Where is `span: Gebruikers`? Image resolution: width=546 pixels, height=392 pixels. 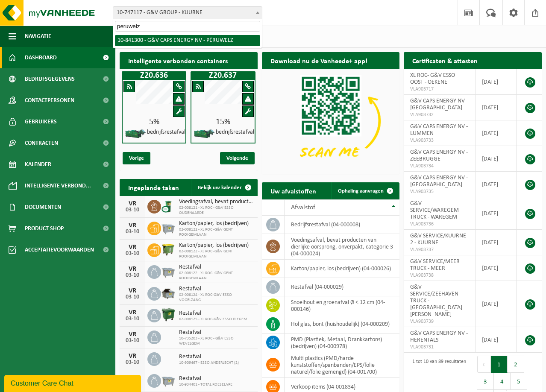 span: Gebruikers is located at coordinates (41, 122).